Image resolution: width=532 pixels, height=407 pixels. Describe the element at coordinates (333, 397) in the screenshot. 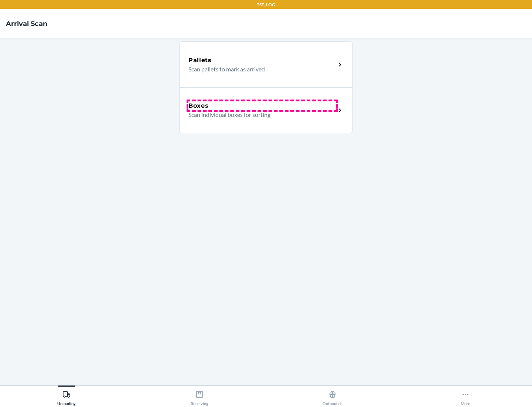

I see `div: Outbounds` at that location.